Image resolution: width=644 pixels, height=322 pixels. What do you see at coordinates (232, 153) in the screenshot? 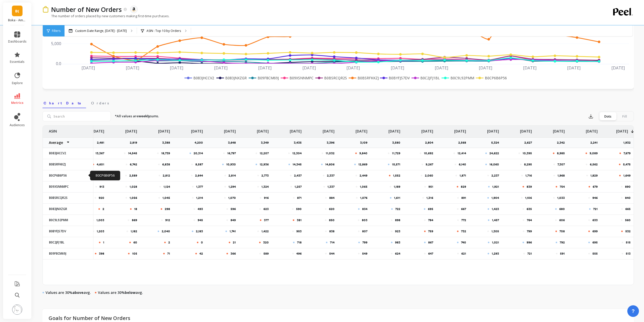
I see `p: 16,797` at bounding box center [232, 153].